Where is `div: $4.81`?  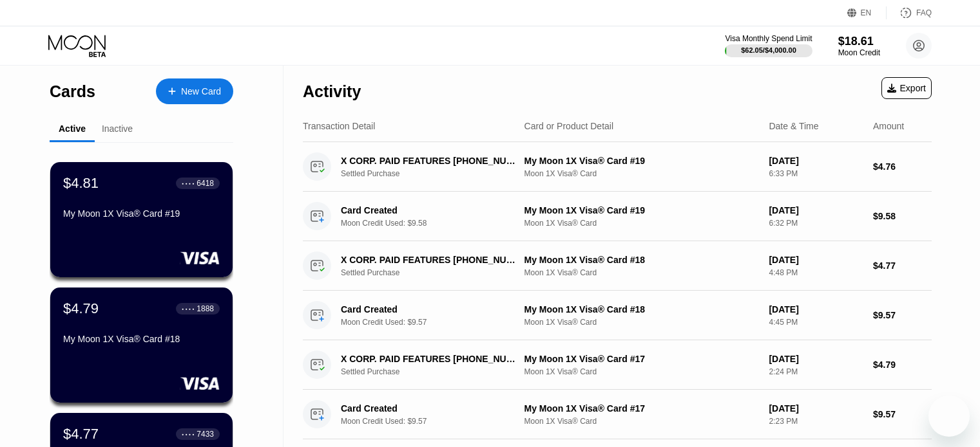 div: $4.81 is located at coordinates (81, 183).